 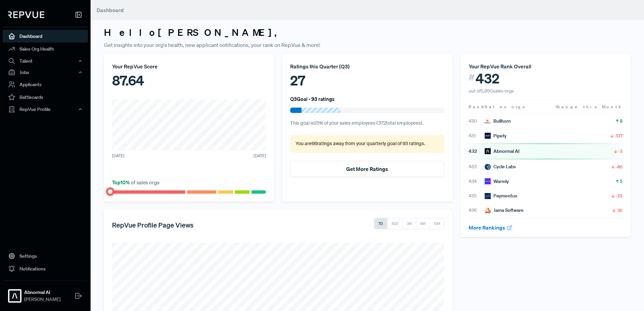 What do you see at coordinates (423, 223) in the screenshot?
I see `button: 6M` at bounding box center [423, 223].